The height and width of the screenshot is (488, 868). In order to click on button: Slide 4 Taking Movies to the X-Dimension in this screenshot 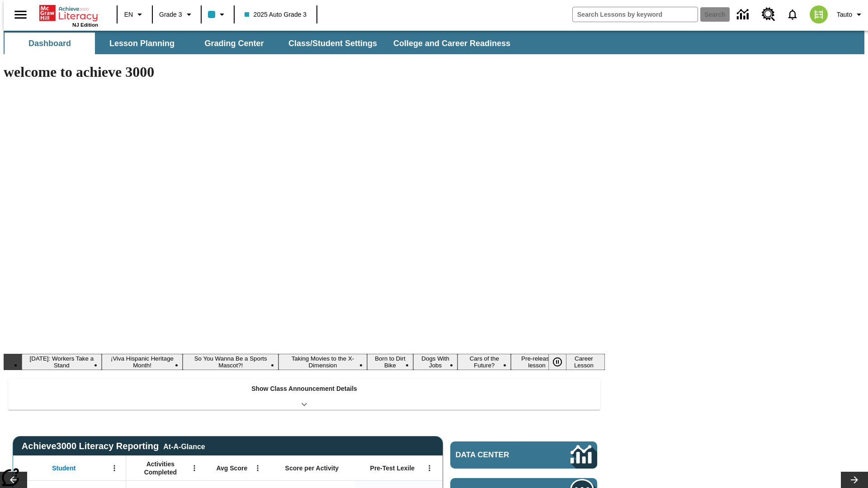, I will do `click(323, 362)`.